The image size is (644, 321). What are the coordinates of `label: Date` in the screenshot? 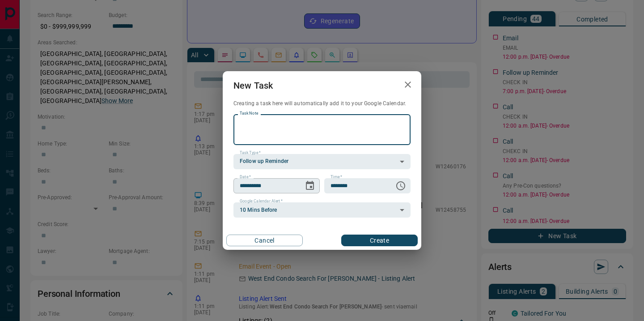 It's located at (245, 176).